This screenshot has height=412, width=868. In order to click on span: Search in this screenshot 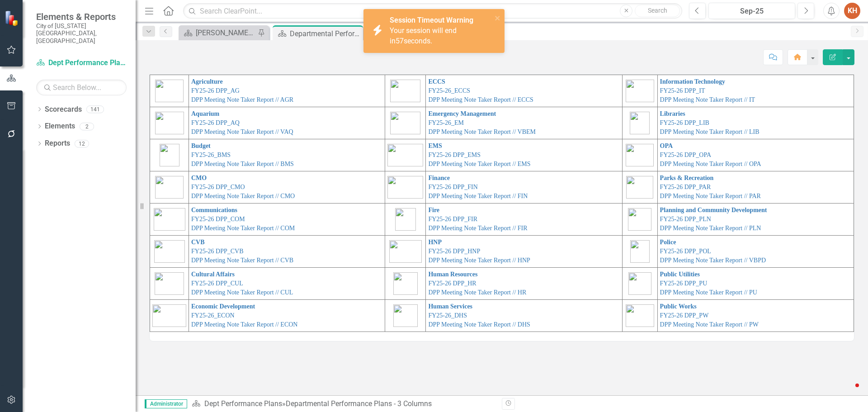, I will do `click(657, 10)`.